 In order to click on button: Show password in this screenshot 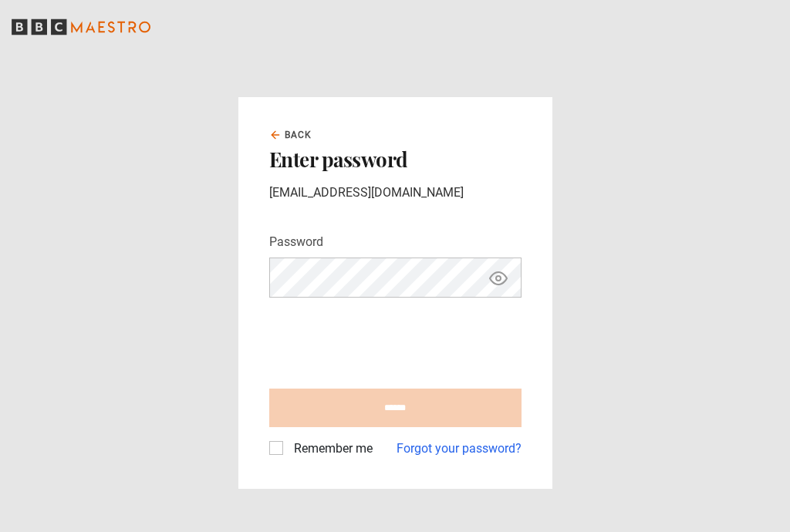, I will do `click(498, 277)`.